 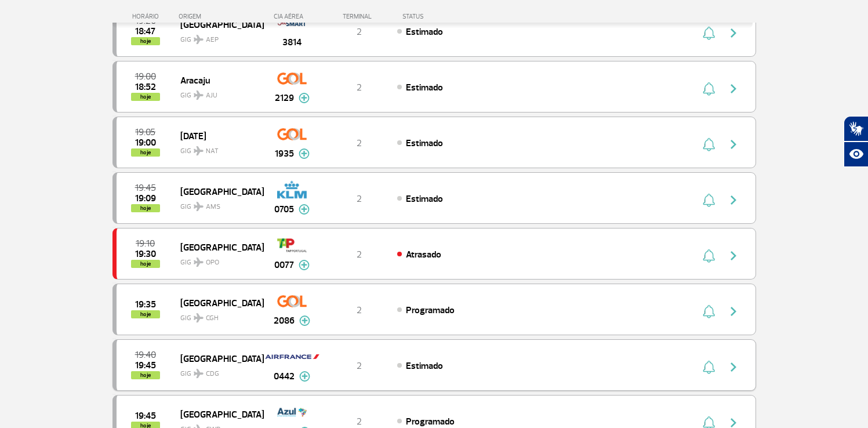 I want to click on span: AMS, so click(x=213, y=207).